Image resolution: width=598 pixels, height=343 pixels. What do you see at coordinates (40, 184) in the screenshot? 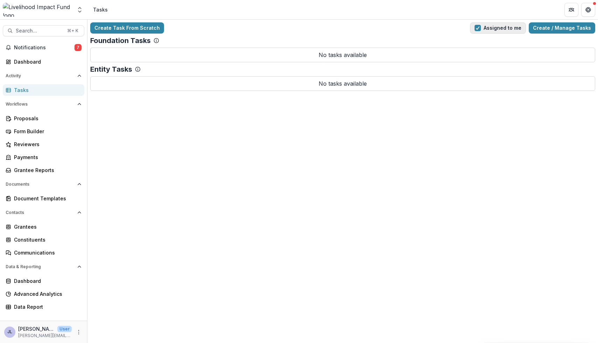
I see `span: Documents` at bounding box center [40, 184].